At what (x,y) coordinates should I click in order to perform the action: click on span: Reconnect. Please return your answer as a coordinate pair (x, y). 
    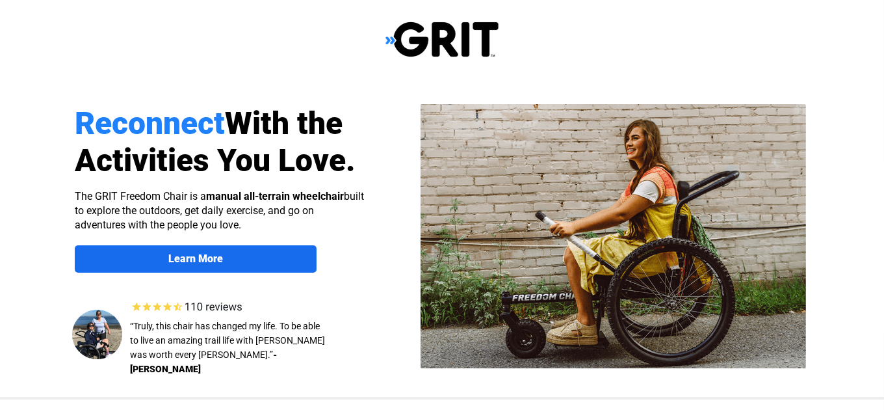
    Looking at the image, I should click on (150, 123).